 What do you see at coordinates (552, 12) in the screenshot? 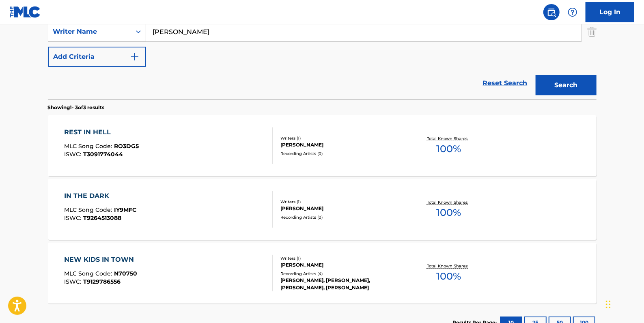
I see `a: Public Search` at bounding box center [552, 12].